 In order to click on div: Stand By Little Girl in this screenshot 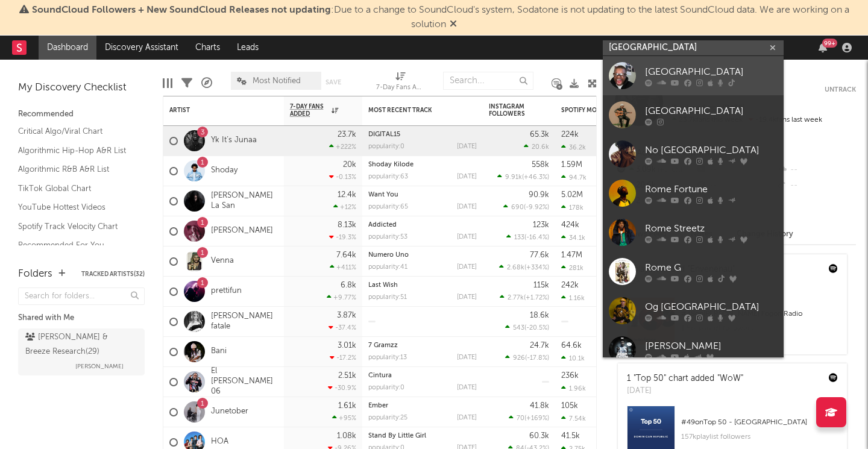, I will do `click(423, 435)`.